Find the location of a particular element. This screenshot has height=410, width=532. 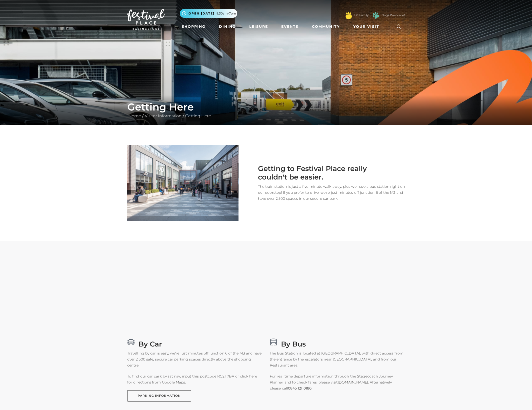

p: To find our car park by sat nav, input this postcode RG21 7BA or click here for directions from G... is located at coordinates (195, 379).